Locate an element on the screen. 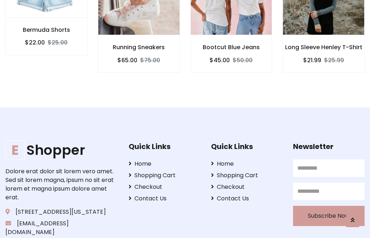  h5: Newsletter is located at coordinates (329, 146).